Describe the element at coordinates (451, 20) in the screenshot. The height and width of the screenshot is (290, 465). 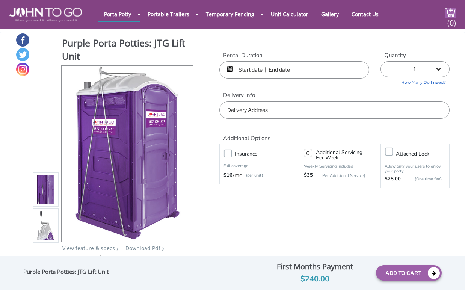
I see `span: (0)` at that location.